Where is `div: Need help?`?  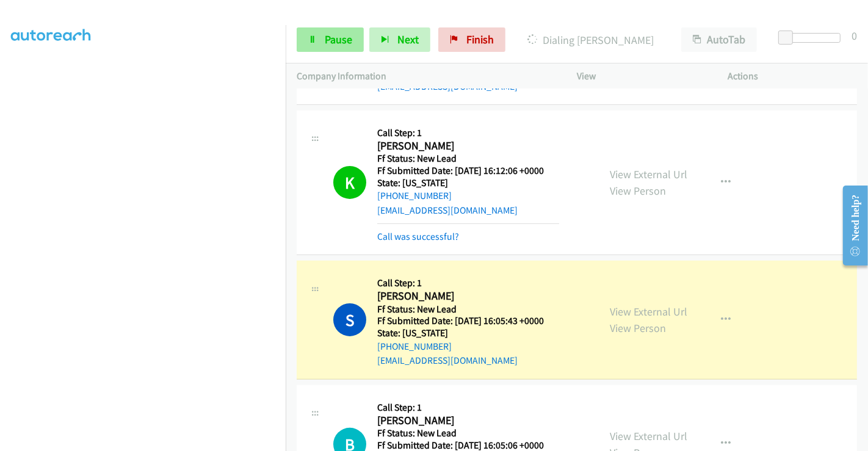
div: Need help? is located at coordinates (22, 41).